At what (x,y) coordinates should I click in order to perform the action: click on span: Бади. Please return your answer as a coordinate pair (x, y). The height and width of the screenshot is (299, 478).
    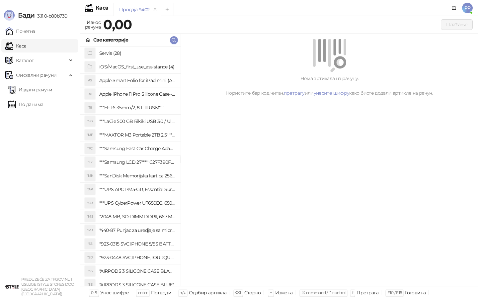
    Looking at the image, I should click on (26, 15).